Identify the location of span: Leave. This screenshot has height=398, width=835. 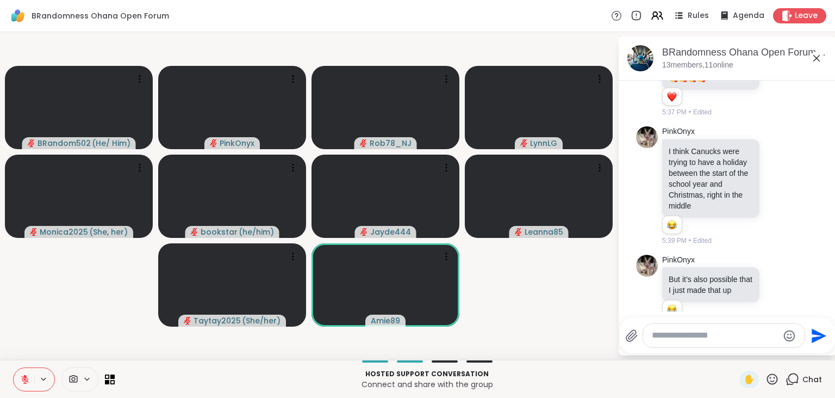
(807, 16).